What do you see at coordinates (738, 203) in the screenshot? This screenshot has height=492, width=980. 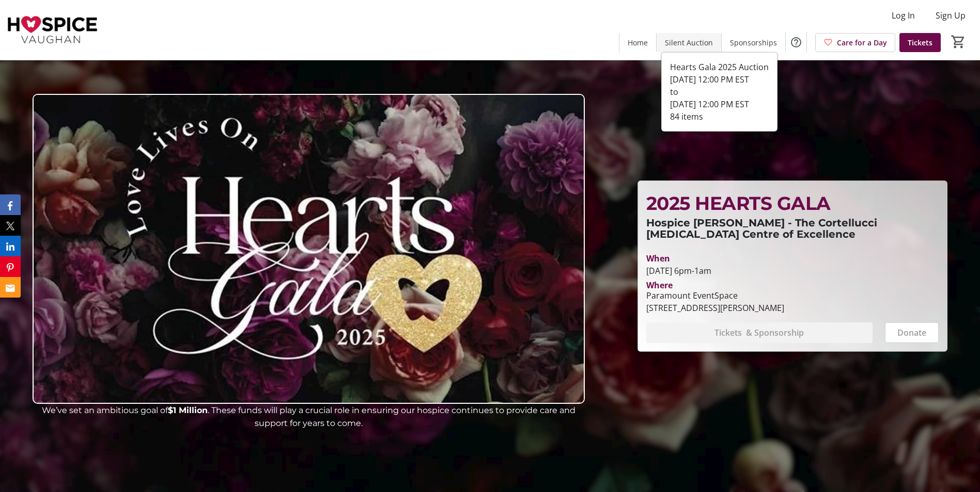 I see `span: 2025 HEARTS GALA` at bounding box center [738, 203].